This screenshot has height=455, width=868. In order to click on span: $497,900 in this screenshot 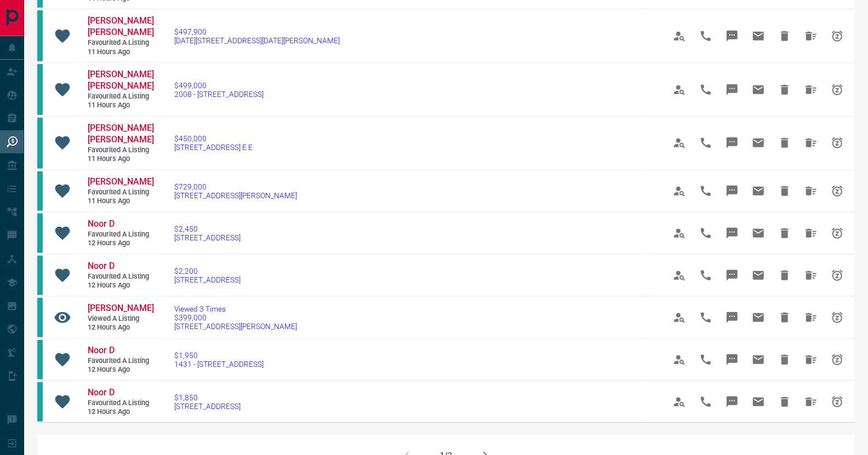, I will do `click(257, 32)`.